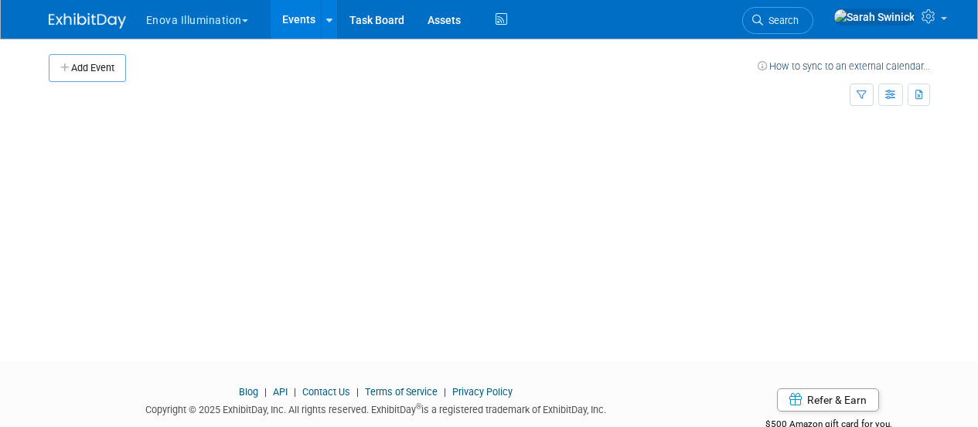 This screenshot has height=427, width=978. I want to click on a: How to sync to an external calendar..., so click(843, 66).